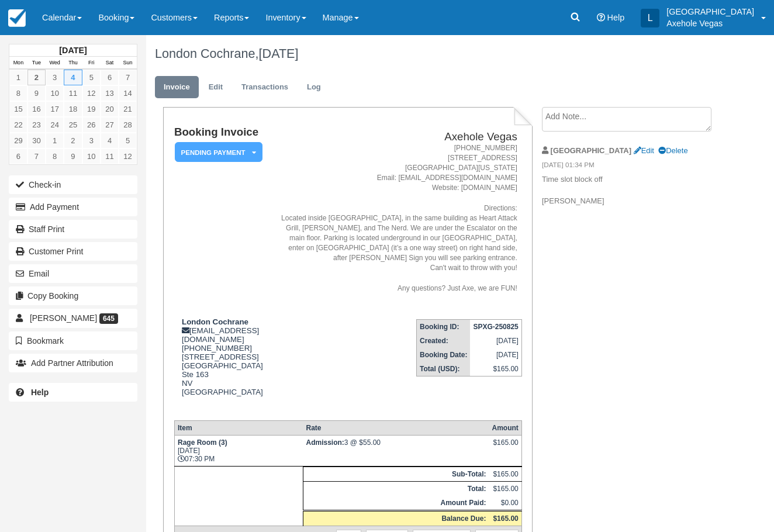  I want to click on th: Mon, so click(18, 63).